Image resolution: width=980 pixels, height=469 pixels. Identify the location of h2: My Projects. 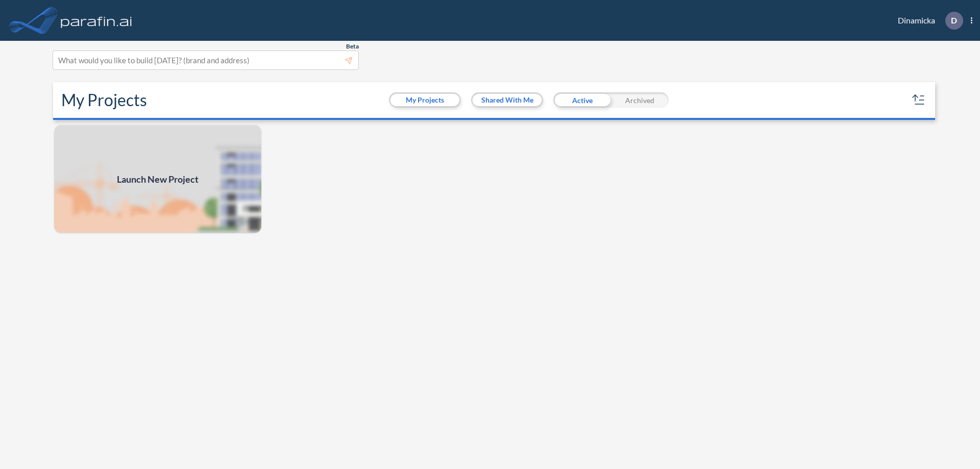
(104, 100).